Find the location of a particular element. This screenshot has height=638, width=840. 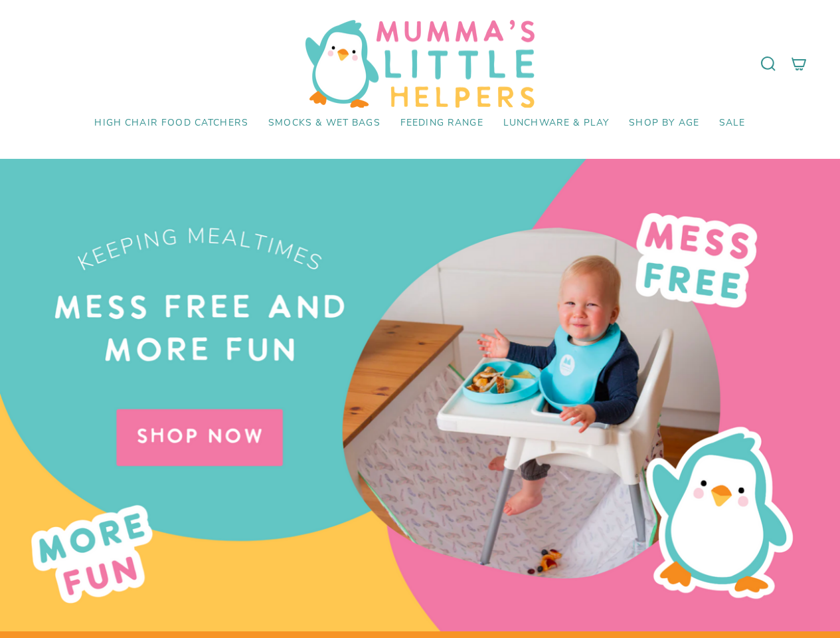

a: Lunchware & Play is located at coordinates (556, 123).